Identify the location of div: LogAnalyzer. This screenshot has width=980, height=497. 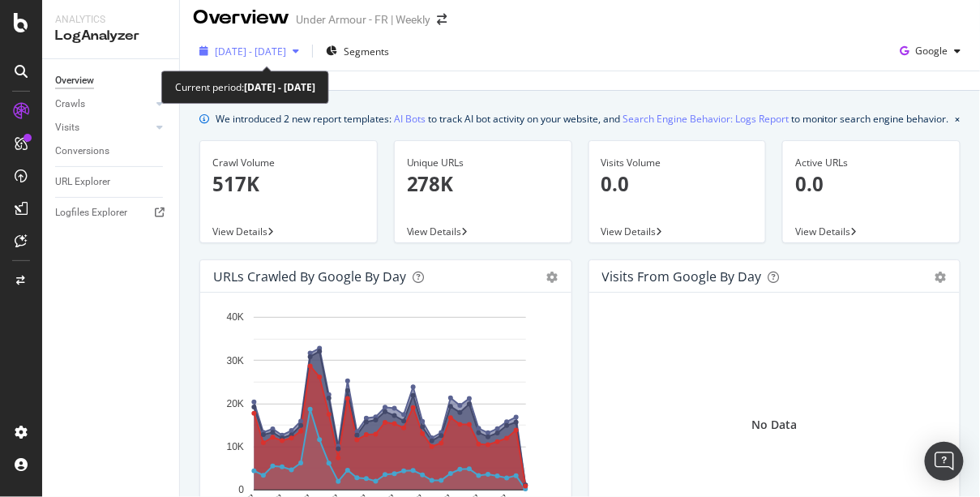
(110, 36).